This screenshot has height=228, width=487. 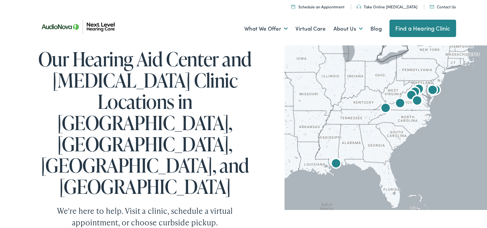 I want to click on a: Blog, so click(x=376, y=29).